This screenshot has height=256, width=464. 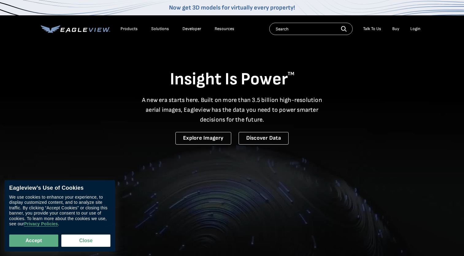 What do you see at coordinates (86, 241) in the screenshot?
I see `button: Close` at bounding box center [86, 241].